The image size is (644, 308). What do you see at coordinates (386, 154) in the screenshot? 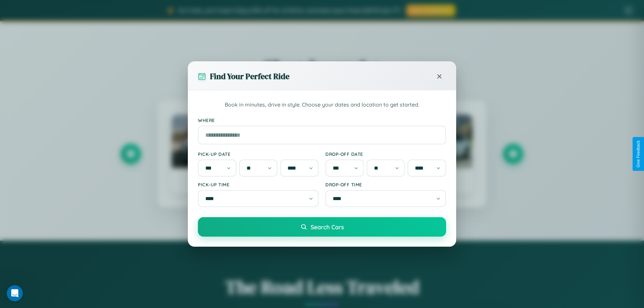
I see `label: Drop-off Date` at bounding box center [386, 154].